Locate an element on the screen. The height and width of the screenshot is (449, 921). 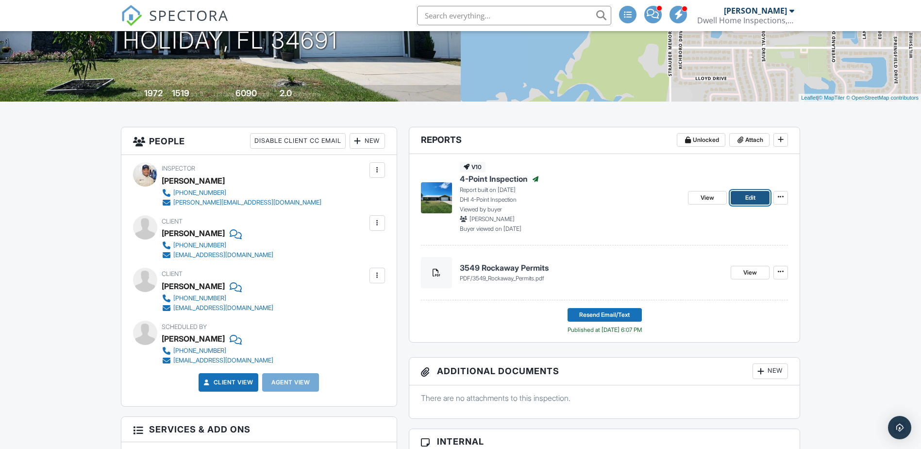
a: Leaflet is located at coordinates (809, 98).